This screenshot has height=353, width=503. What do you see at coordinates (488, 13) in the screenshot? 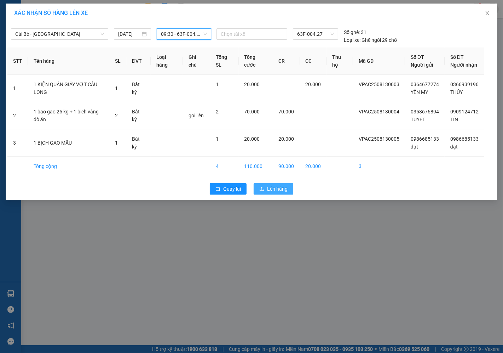
I see `span: close` at bounding box center [488, 13].